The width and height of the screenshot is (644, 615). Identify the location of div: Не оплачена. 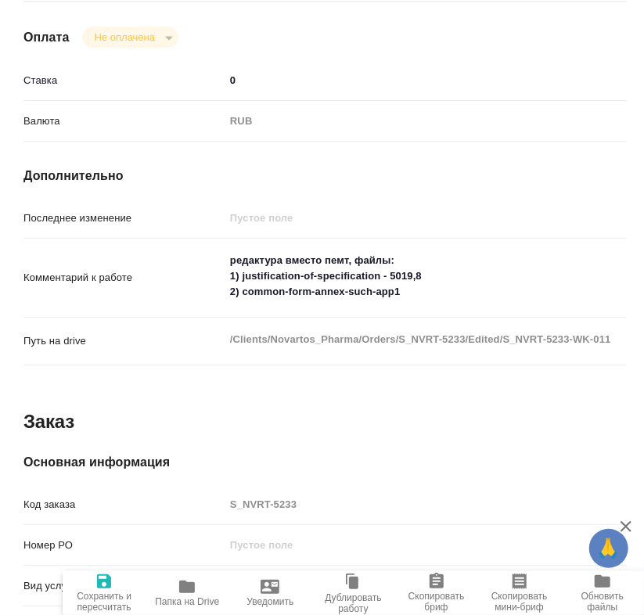
(130, 37).